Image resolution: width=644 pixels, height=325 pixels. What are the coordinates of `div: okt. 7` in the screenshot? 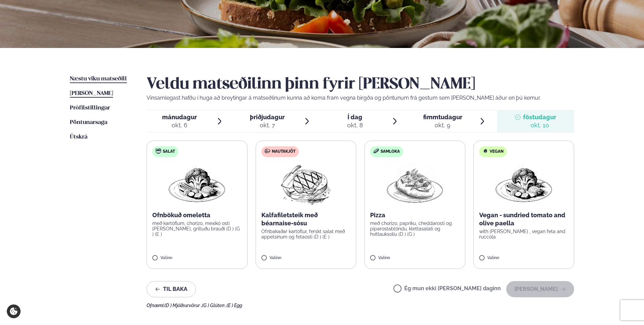 It's located at (267, 125).